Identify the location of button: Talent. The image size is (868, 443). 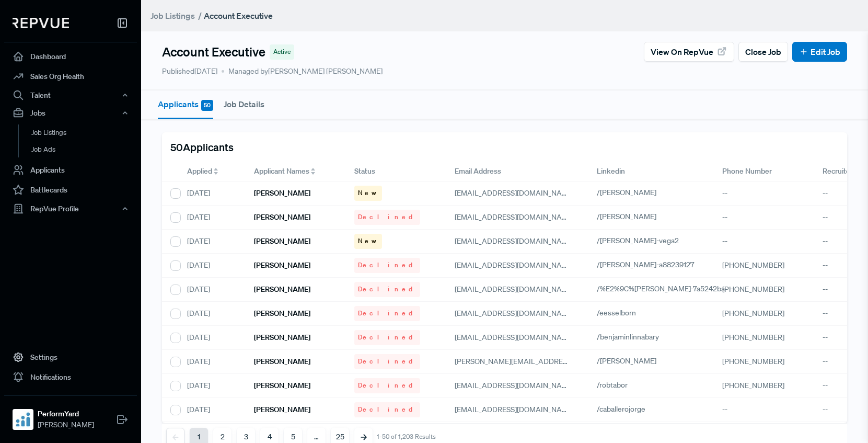
(71, 95).